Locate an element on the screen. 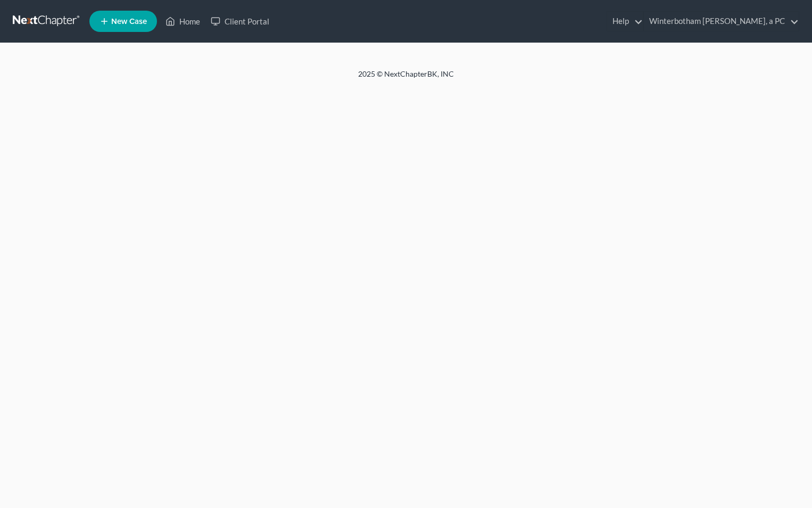 The height and width of the screenshot is (508, 812). a: Client Portal is located at coordinates (240, 22).